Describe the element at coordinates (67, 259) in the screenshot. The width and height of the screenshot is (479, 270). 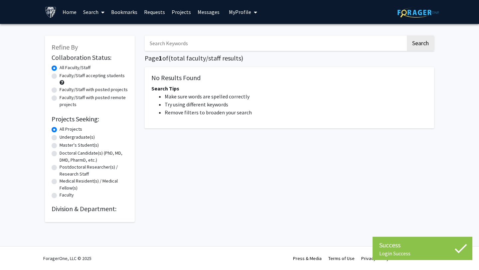
I see `div: ForagerOne, LLC © 2025` at that location.